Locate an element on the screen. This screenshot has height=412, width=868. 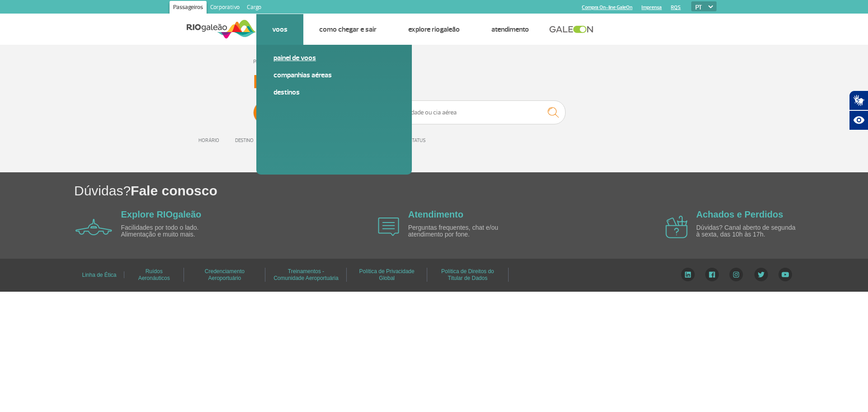
button: Abrir tradutor de língua de sinais. is located at coordinates (859, 100).